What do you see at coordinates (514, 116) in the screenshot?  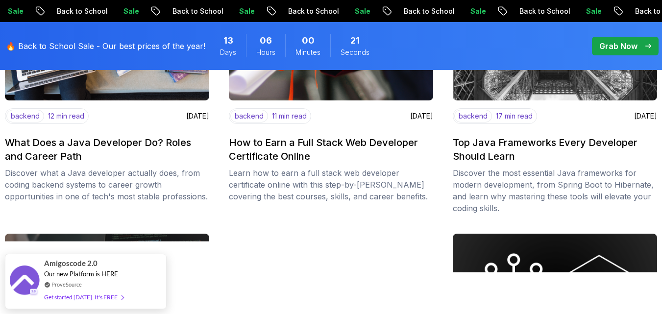 I see `p: 17 min read` at bounding box center [514, 116].